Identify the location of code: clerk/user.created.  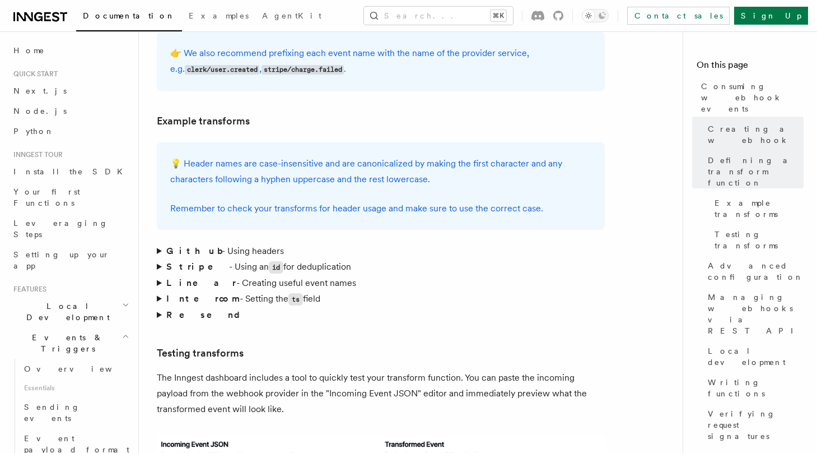
(222, 69).